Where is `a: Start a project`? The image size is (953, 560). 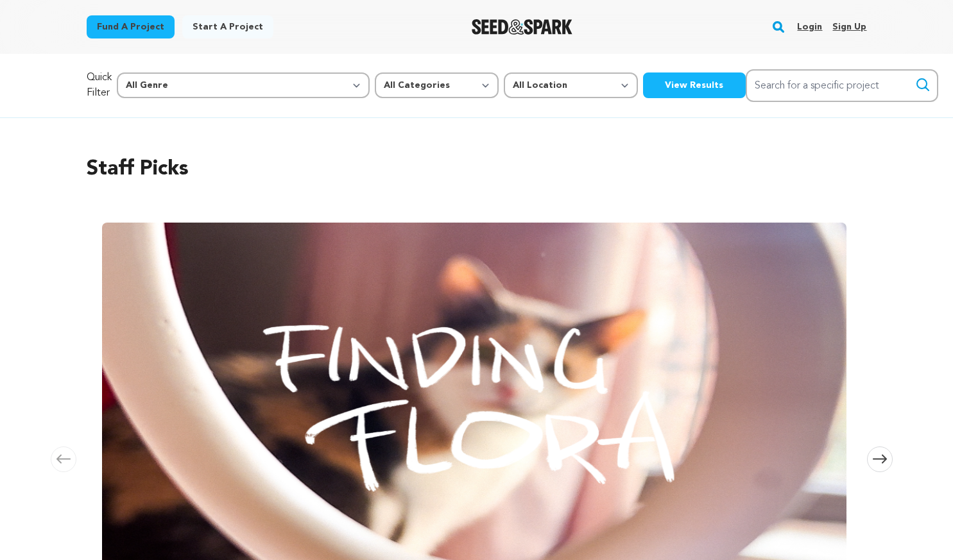 a: Start a project is located at coordinates (228, 27).